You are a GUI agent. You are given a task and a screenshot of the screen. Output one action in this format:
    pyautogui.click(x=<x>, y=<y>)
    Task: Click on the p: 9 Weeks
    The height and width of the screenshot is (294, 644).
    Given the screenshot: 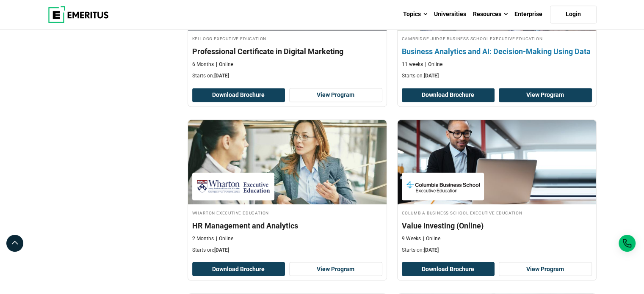 What is the action you would take?
    pyautogui.click(x=412, y=238)
    